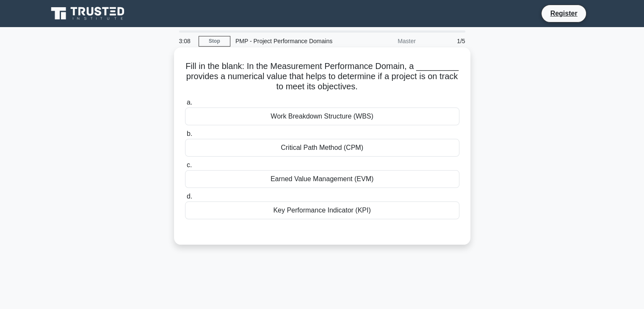 The height and width of the screenshot is (309, 644). Describe the element at coordinates (288, 41) in the screenshot. I see `div: PMP - Project Performance Domains` at that location.